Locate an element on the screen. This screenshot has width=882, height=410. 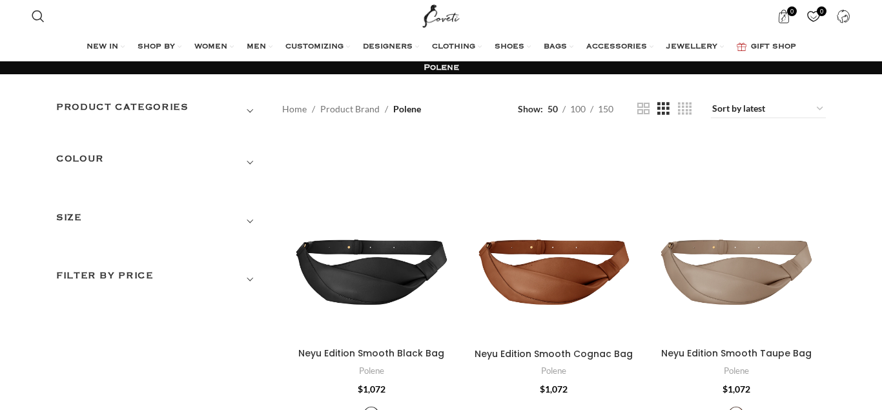
a: JEWELLERY is located at coordinates (695, 47).